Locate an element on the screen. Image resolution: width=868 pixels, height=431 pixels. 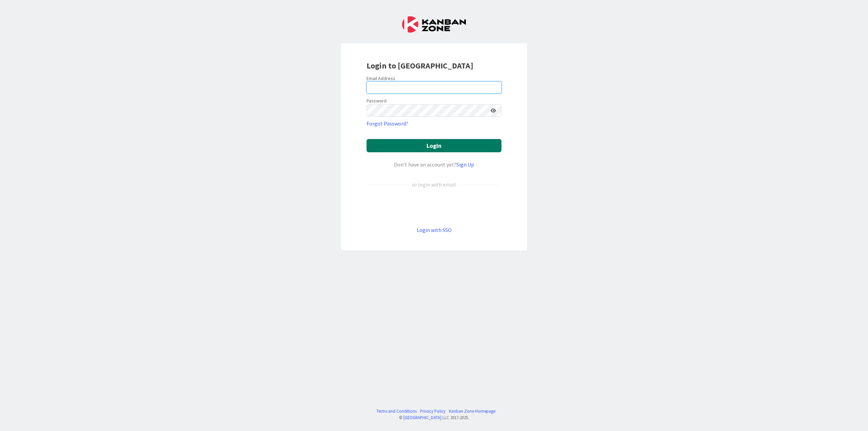
button: Login is located at coordinates (434, 146).